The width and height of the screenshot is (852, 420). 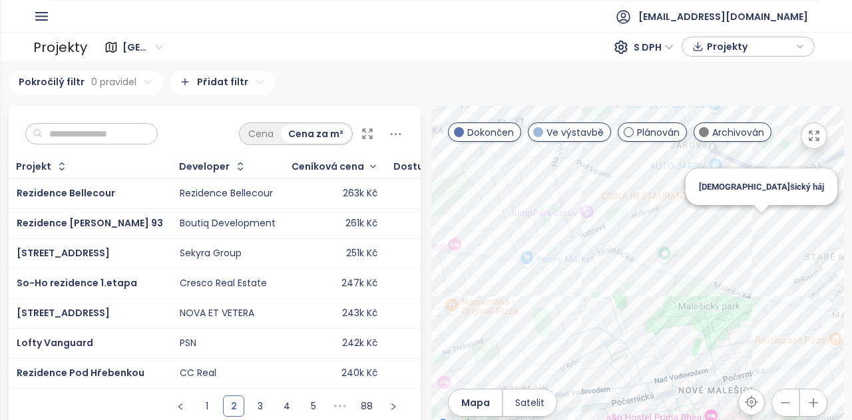 I want to click on div: 247k Kč, so click(x=359, y=283).